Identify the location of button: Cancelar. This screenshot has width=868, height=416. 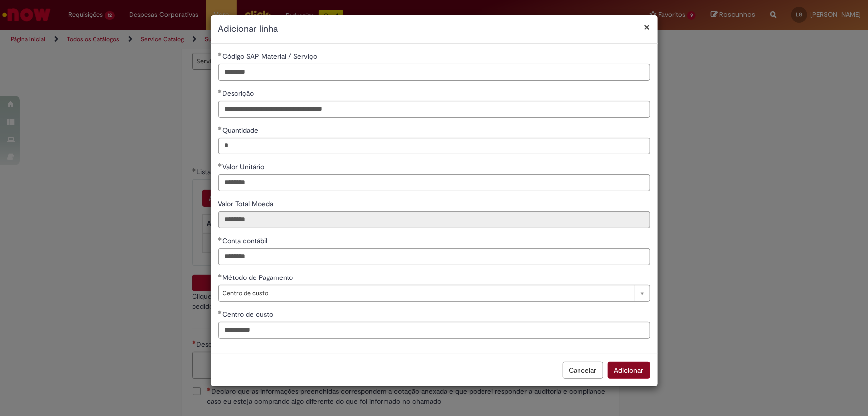
(583, 370).